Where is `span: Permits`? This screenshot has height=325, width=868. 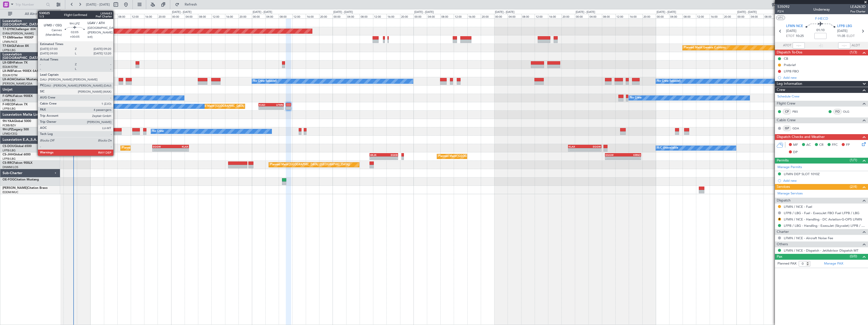 span: Permits is located at coordinates (783, 161).